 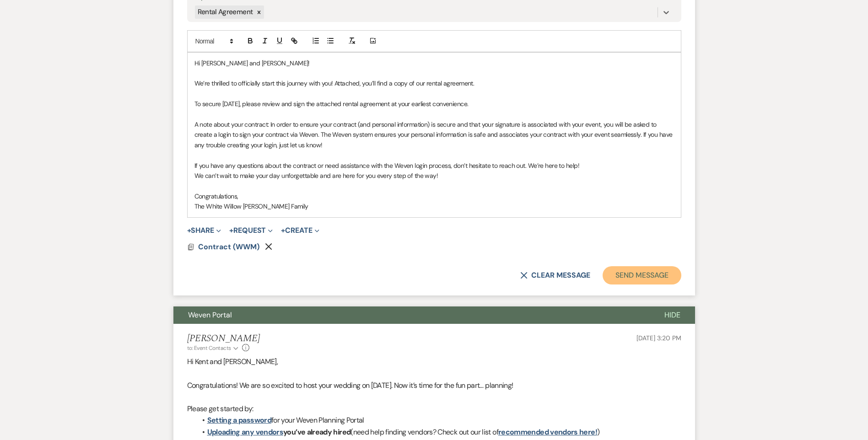 What do you see at coordinates (204, 230) in the screenshot?
I see `button: Share` at bounding box center [204, 230].